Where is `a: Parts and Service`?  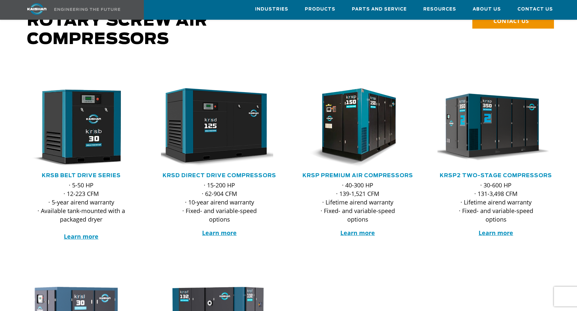 a: Parts and Service is located at coordinates (379, 9).